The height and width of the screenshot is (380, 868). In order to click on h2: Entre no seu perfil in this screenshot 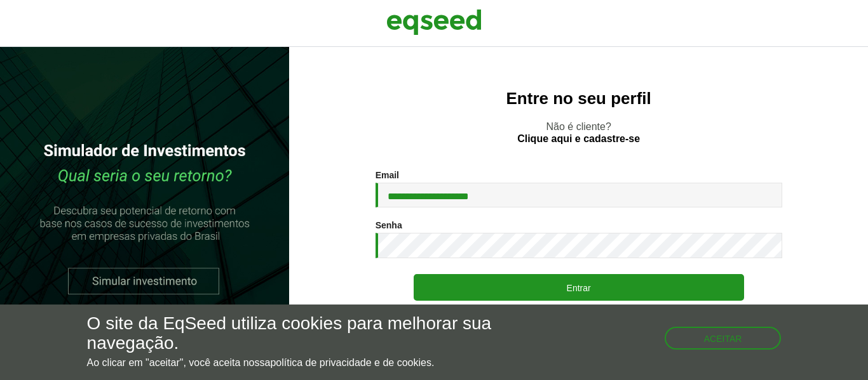, I will do `click(578, 98)`.